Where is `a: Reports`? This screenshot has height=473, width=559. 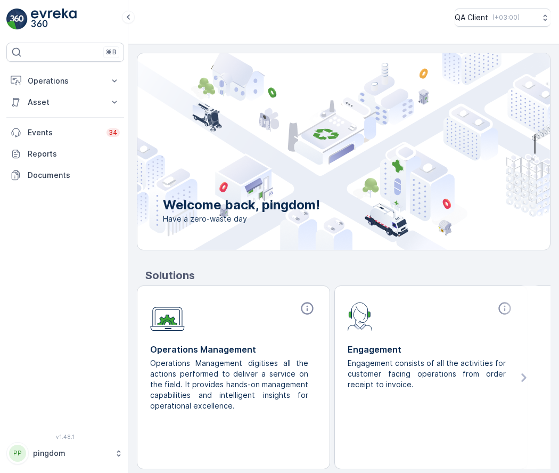 a: Reports is located at coordinates (65, 154).